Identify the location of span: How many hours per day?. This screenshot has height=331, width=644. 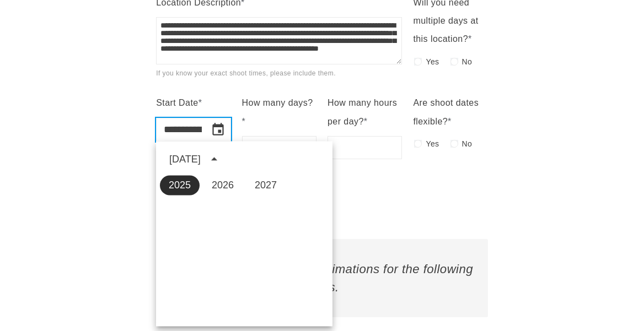
(363, 112).